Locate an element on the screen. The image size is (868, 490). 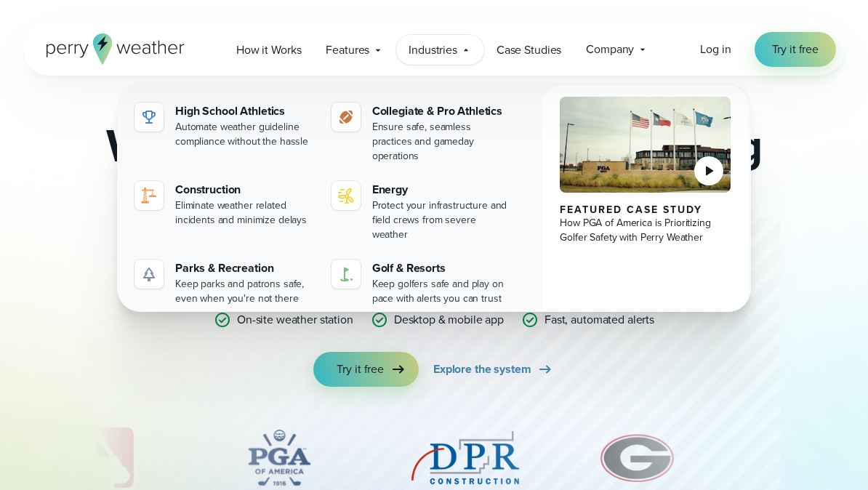
div: High School Athletics is located at coordinates (244, 111).